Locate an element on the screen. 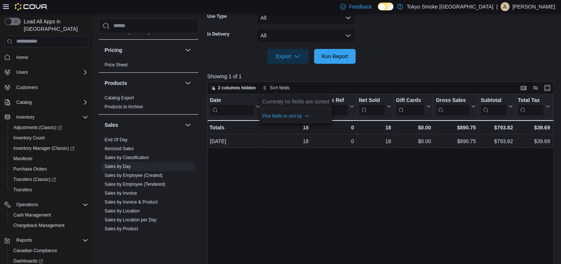  button: Sort fields is located at coordinates (276, 88).